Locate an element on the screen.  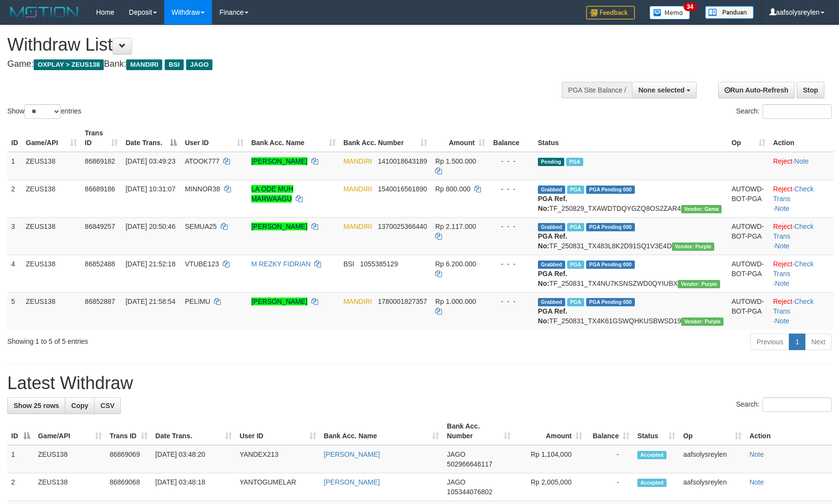
a: Run Auto-Refresh is located at coordinates (756, 90).